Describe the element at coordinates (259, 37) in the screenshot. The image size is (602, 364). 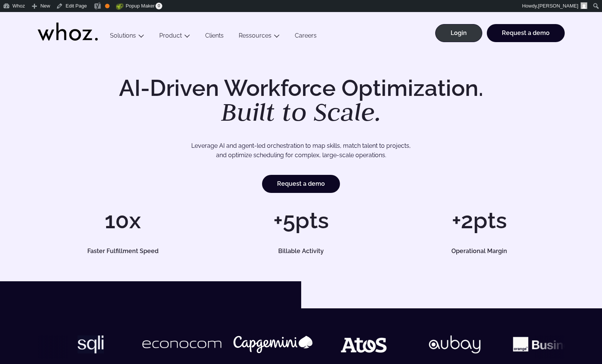
I see `button: Ressources` at that location.